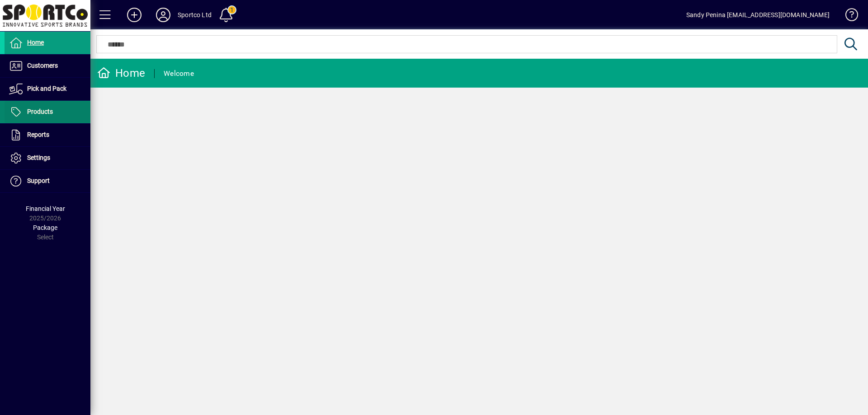  What do you see at coordinates (39, 180) in the screenshot?
I see `span: Support` at bounding box center [39, 180].